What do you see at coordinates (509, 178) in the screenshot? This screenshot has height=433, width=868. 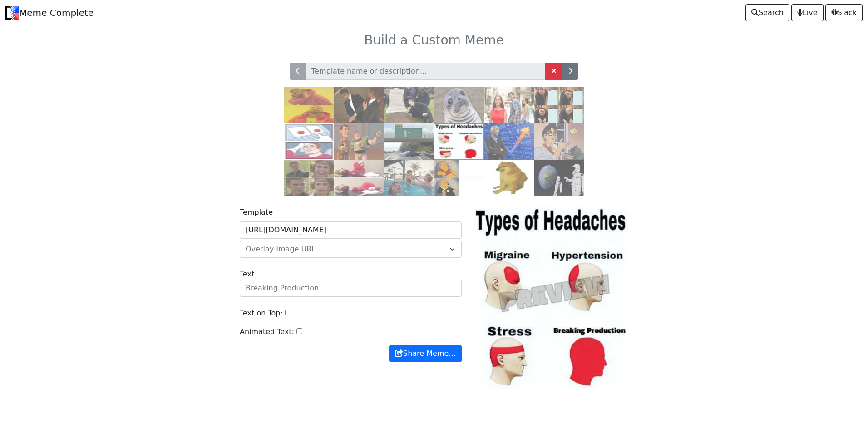 I see `img: cheems.jpg` at bounding box center [509, 178].